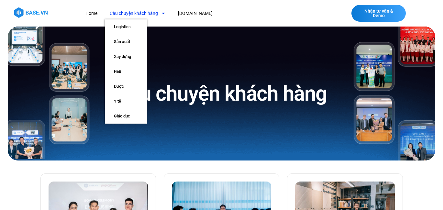  Describe the element at coordinates (126, 72) in the screenshot. I see `ul: Câu chuyện khách hàng` at that location.